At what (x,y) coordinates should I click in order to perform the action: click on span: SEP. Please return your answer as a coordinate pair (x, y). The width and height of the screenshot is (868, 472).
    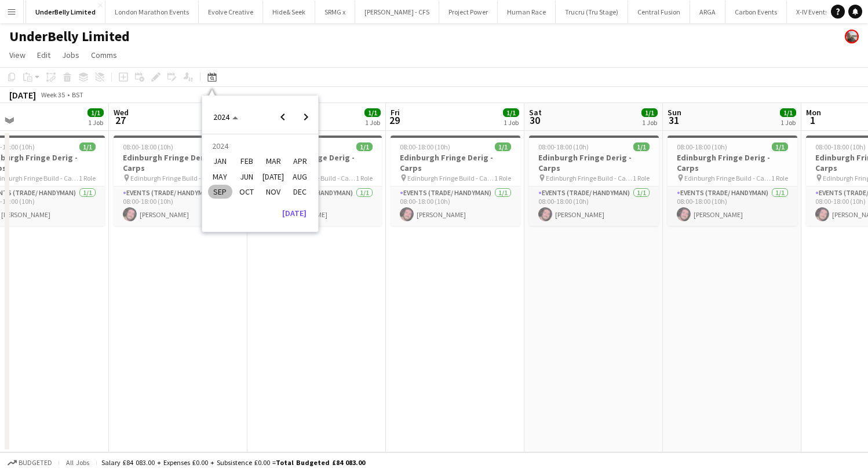
    Looking at the image, I should click on (220, 192).